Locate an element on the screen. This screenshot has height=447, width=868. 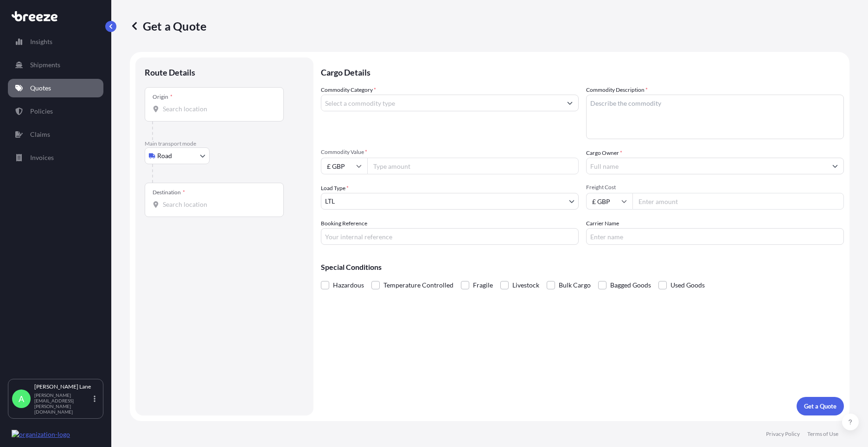
a: Insights is located at coordinates (56, 42).